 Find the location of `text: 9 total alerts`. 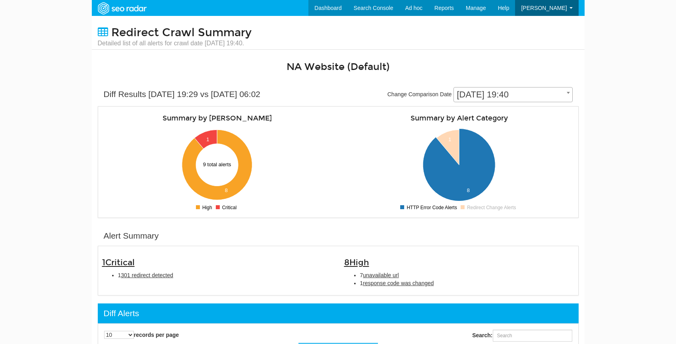

text: 9 total alerts is located at coordinates (217, 164).